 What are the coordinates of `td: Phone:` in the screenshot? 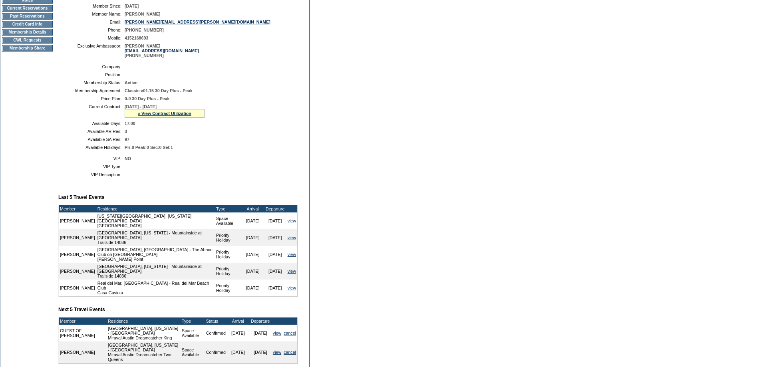 It's located at (91, 30).